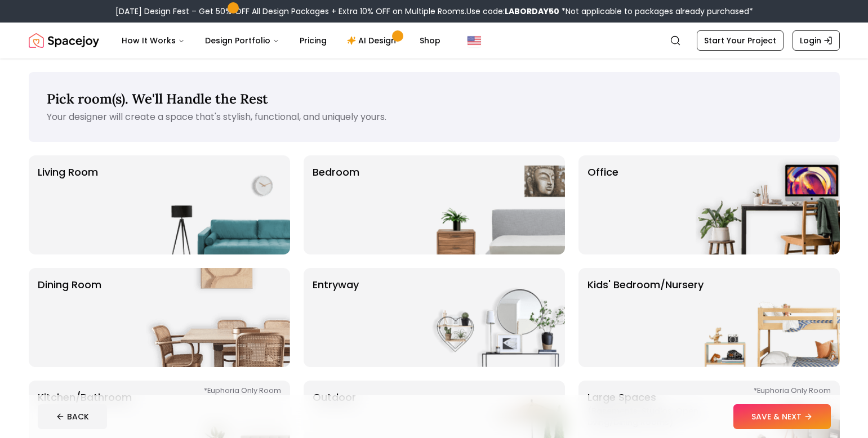 The height and width of the screenshot is (438, 868). What do you see at coordinates (513, 11) in the screenshot?
I see `span: Use code:` at bounding box center [513, 11].